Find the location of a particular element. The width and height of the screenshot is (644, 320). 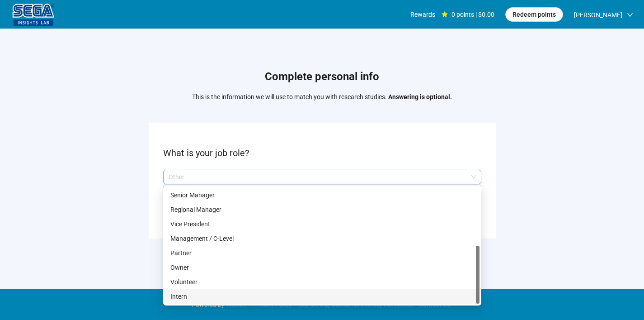

span: down is located at coordinates (630, 15).